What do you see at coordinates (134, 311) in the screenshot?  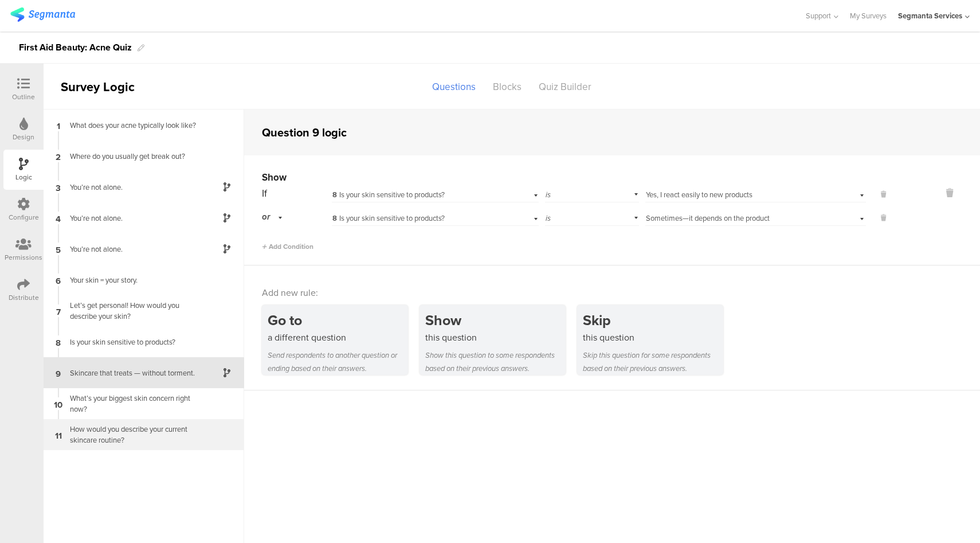 I see `div: Let’s get personal! How would you describe your skin?` at bounding box center [134, 311].